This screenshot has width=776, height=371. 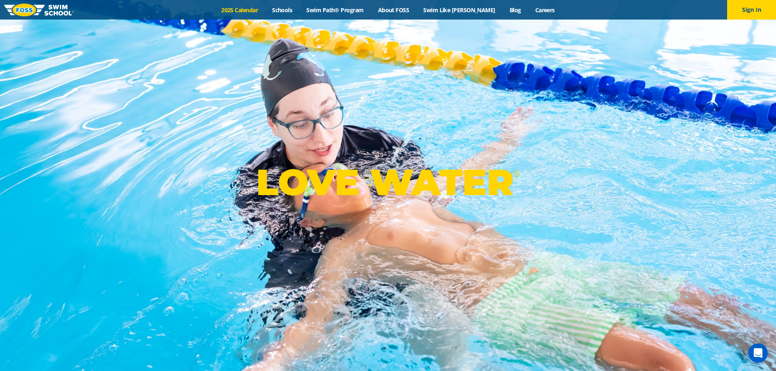 What do you see at coordinates (39, 10) in the screenshot?
I see `img: FOSS Swim School Logo` at bounding box center [39, 10].